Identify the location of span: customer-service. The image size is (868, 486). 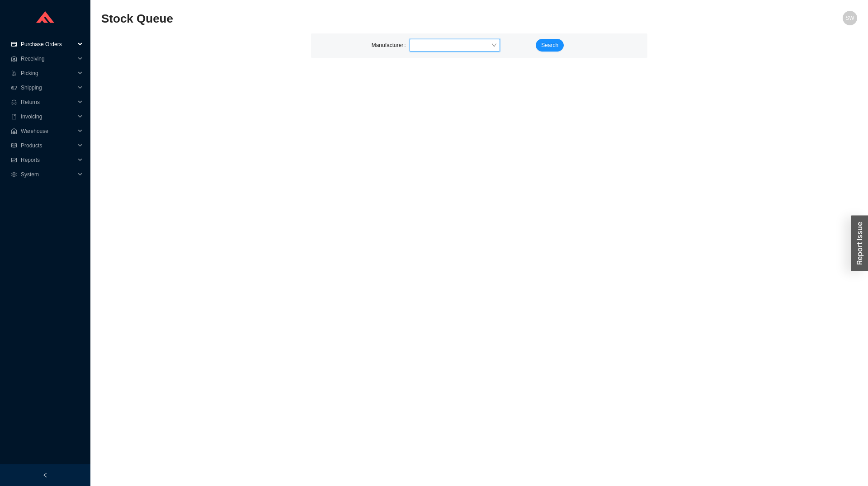
(14, 102).